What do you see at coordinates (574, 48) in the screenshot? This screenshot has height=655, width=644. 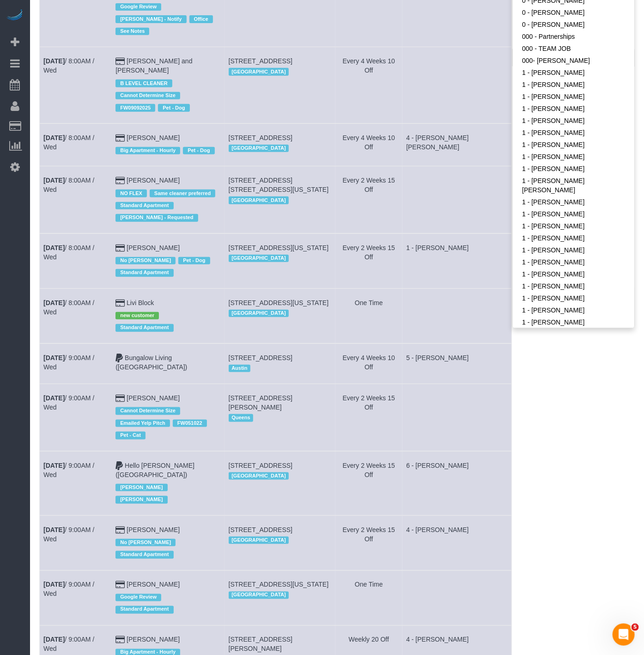 I see `a: 000 - TEAM JOB` at bounding box center [574, 48].